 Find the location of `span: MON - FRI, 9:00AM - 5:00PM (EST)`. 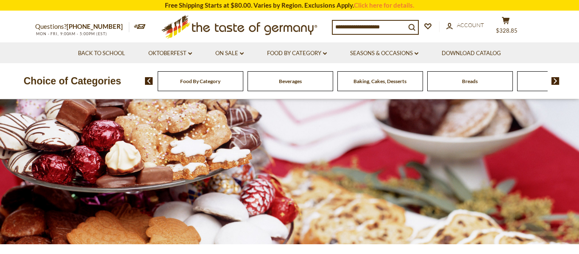

span: MON - FRI, 9:00AM - 5:00PM (EST) is located at coordinates (71, 33).